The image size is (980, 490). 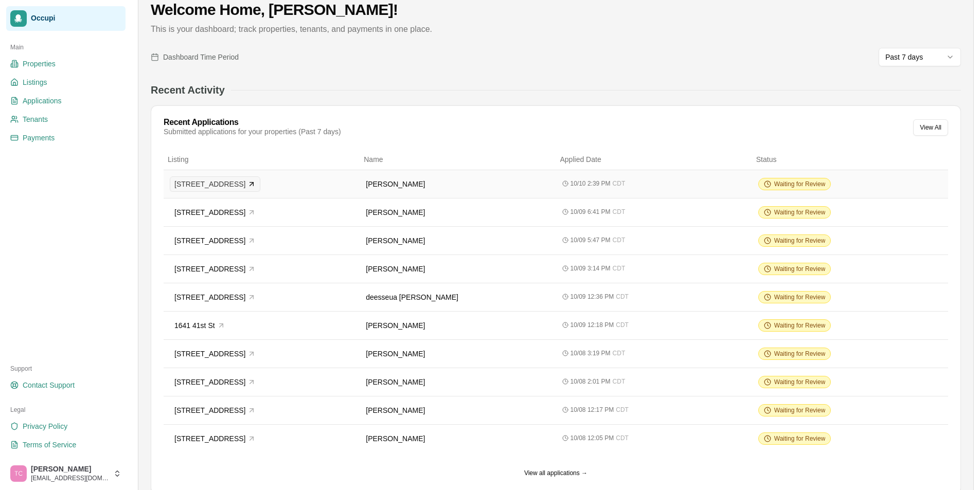 I want to click on span: 10/08 3:19 PM, so click(x=590, y=354).